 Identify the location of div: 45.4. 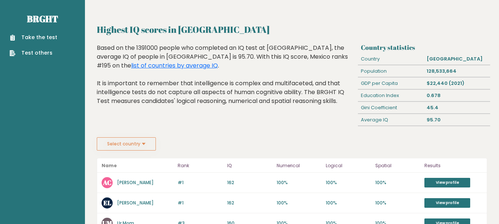
(457, 108).